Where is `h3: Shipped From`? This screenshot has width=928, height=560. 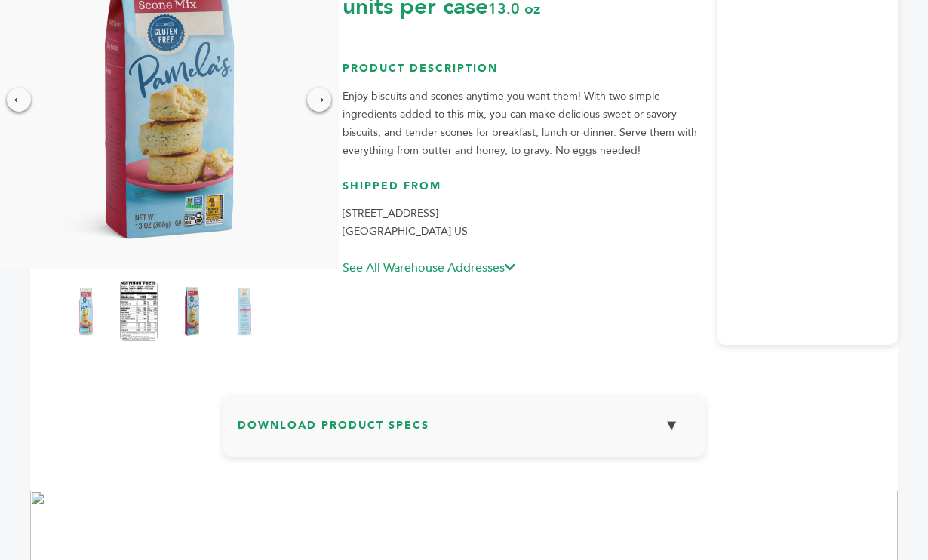 h3: Shipped From is located at coordinates (523, 192).